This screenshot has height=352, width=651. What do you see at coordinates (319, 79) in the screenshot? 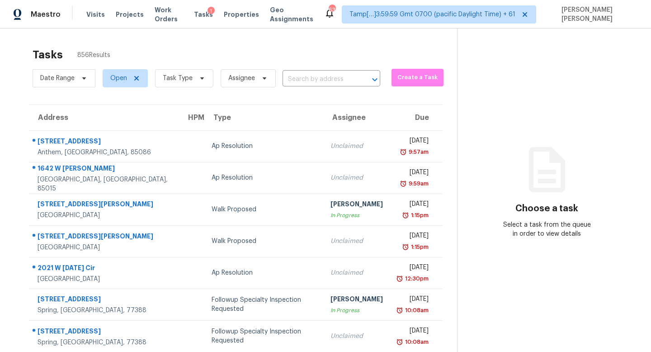
I see `input: Search by address` at bounding box center [319, 79].